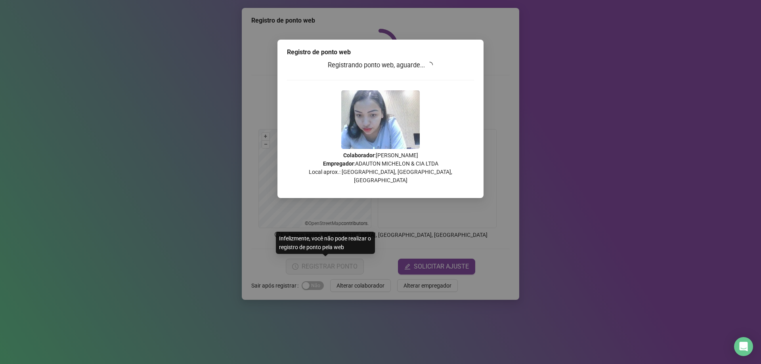  Describe the element at coordinates (325, 243) in the screenshot. I see `div: Infelizmente, você não pode realizar o registro de ponto pela web` at that location.